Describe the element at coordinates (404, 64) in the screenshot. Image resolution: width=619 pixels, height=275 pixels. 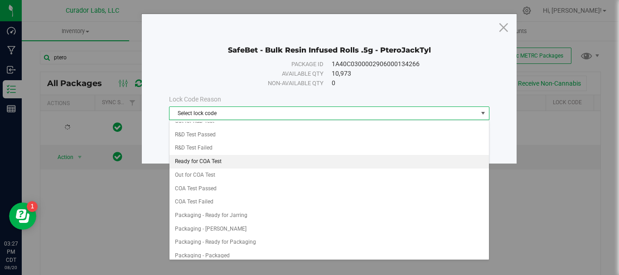
I see `div: 1A40C0300002906000134266` at that location.